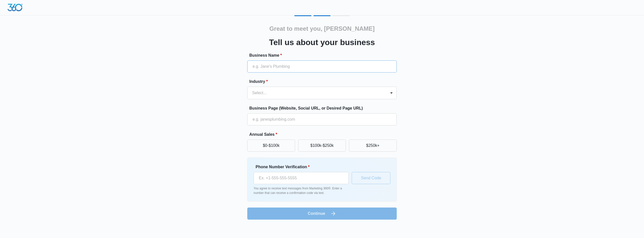 The image size is (644, 238). What do you see at coordinates (324, 135) in the screenshot?
I see `label: Annual Sales` at bounding box center [324, 135].